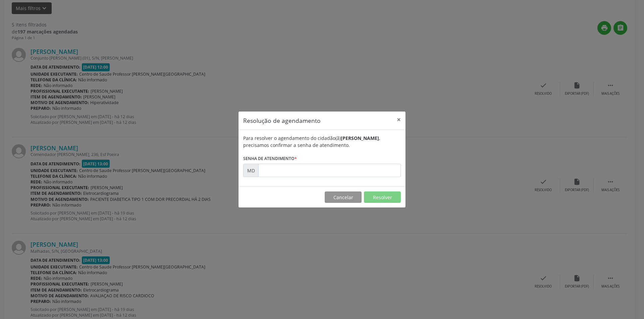 This screenshot has width=644, height=319. Describe the element at coordinates (382, 197) in the screenshot. I see `button: Resolver` at that location.